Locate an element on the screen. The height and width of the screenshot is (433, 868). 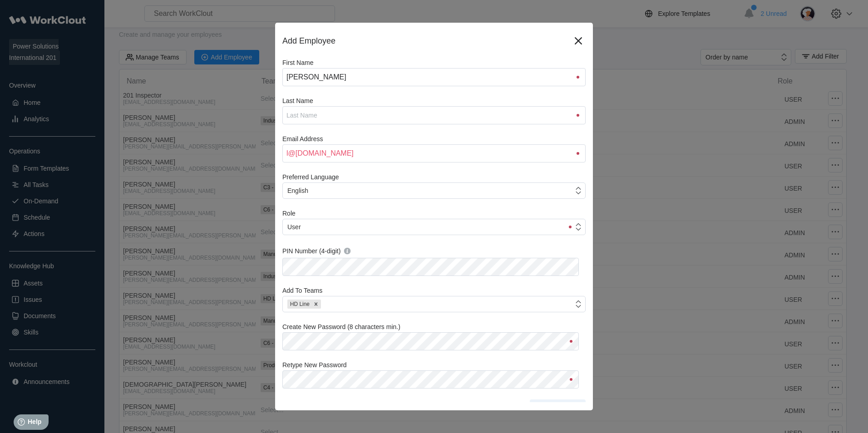
label: Retype New Password is located at coordinates (434, 366).